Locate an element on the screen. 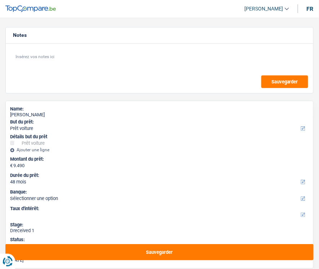  div: fr is located at coordinates (310, 9).